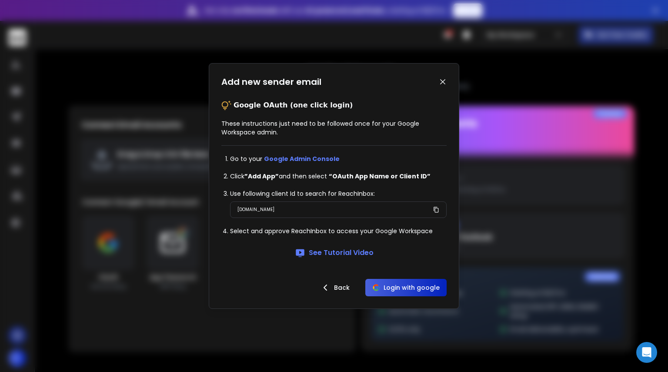 This screenshot has width=668, height=372. What do you see at coordinates (380, 176) in the screenshot?
I see `strong: “OAuth App Name or Client ID”` at bounding box center [380, 176].